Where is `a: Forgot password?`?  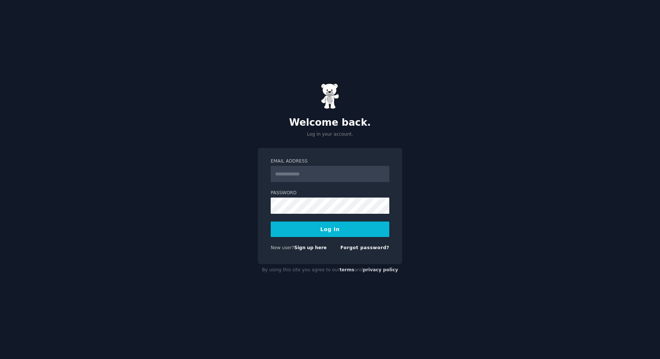 a: Forgot password? is located at coordinates (365, 248).